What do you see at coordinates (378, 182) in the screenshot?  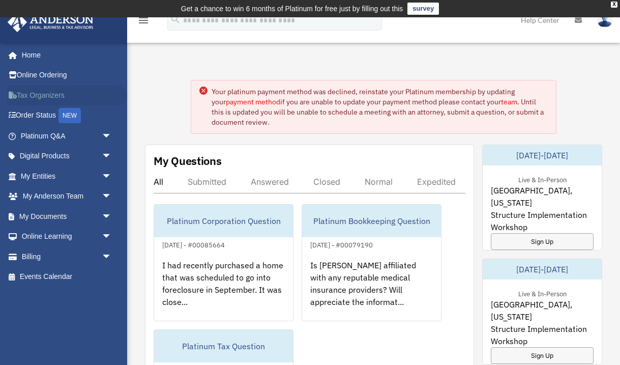 I see `div: Normal` at bounding box center [378, 182].